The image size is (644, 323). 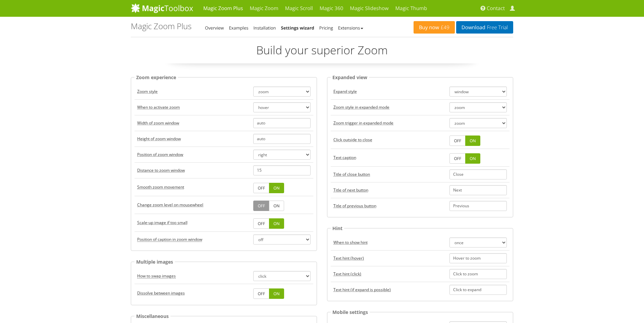 I want to click on legend: Mobile settings, so click(x=350, y=312).